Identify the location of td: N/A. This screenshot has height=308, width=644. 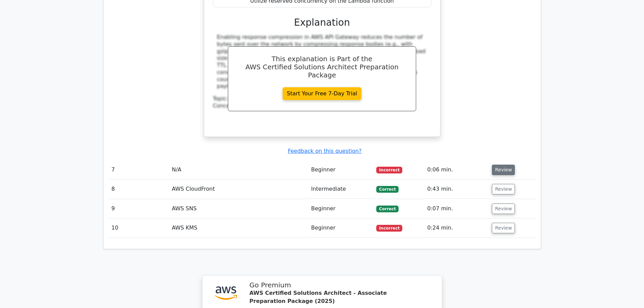
(239, 170).